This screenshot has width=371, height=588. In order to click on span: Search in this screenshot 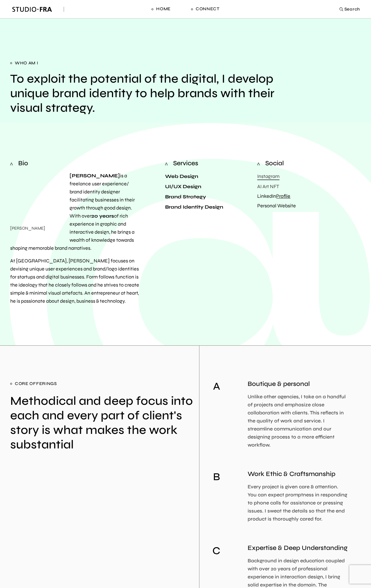, I will do `click(352, 9)`.